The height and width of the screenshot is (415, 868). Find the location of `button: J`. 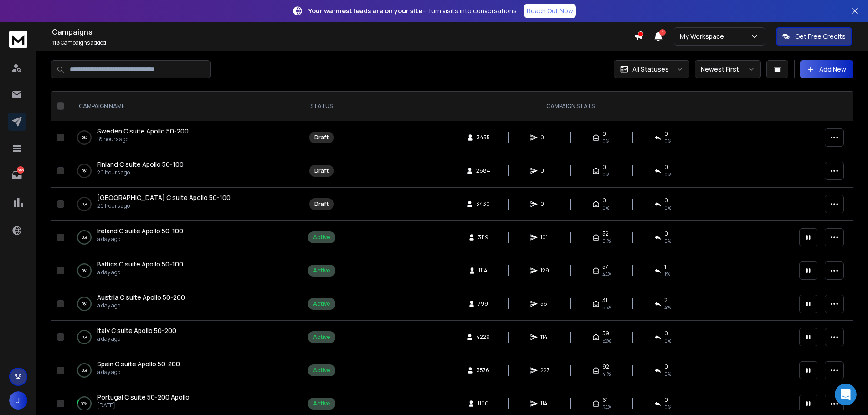

button: J is located at coordinates (18, 401).